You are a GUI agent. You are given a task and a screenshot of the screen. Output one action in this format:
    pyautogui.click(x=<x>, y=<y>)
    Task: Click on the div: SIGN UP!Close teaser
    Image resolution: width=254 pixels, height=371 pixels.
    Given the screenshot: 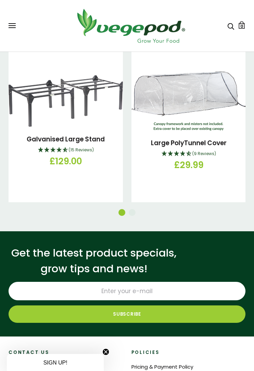 What is the action you would take?
    pyautogui.click(x=55, y=362)
    